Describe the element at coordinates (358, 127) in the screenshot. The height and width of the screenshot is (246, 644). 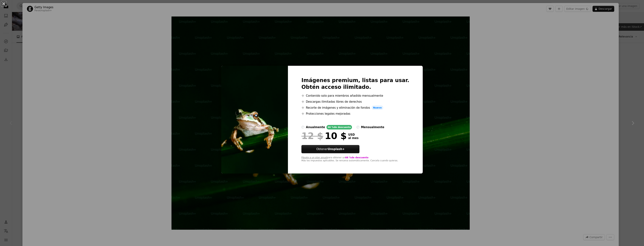
I see `input: mensualmente` at that location.